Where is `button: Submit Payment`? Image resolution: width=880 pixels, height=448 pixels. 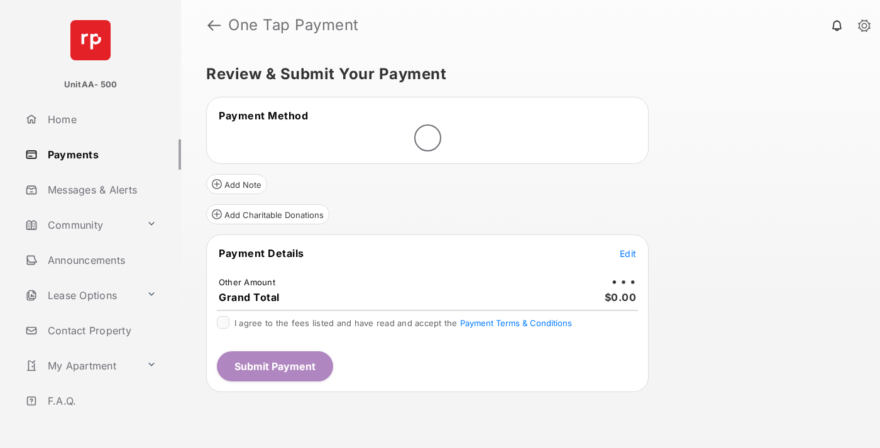 button: Submit Payment is located at coordinates (275, 366).